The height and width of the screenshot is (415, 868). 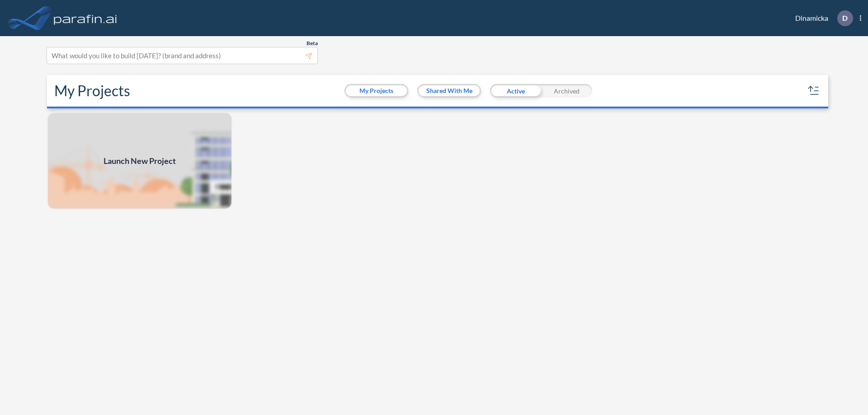 What do you see at coordinates (140, 161) in the screenshot?
I see `img: add` at bounding box center [140, 161].